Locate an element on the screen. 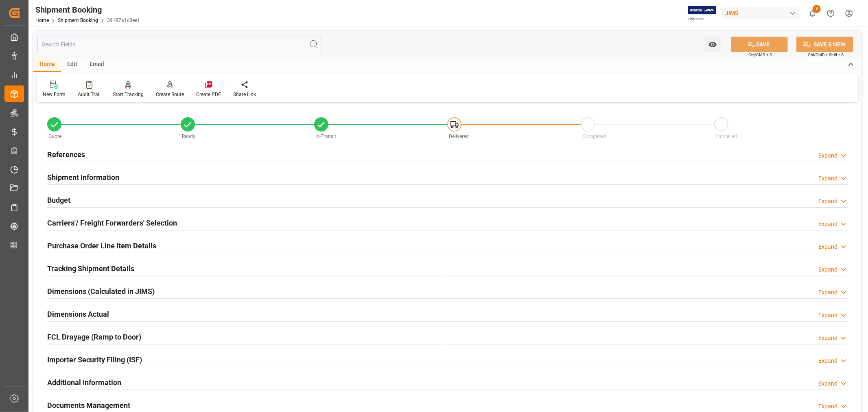 The width and height of the screenshot is (868, 412). div: Share Link is located at coordinates (245, 95).